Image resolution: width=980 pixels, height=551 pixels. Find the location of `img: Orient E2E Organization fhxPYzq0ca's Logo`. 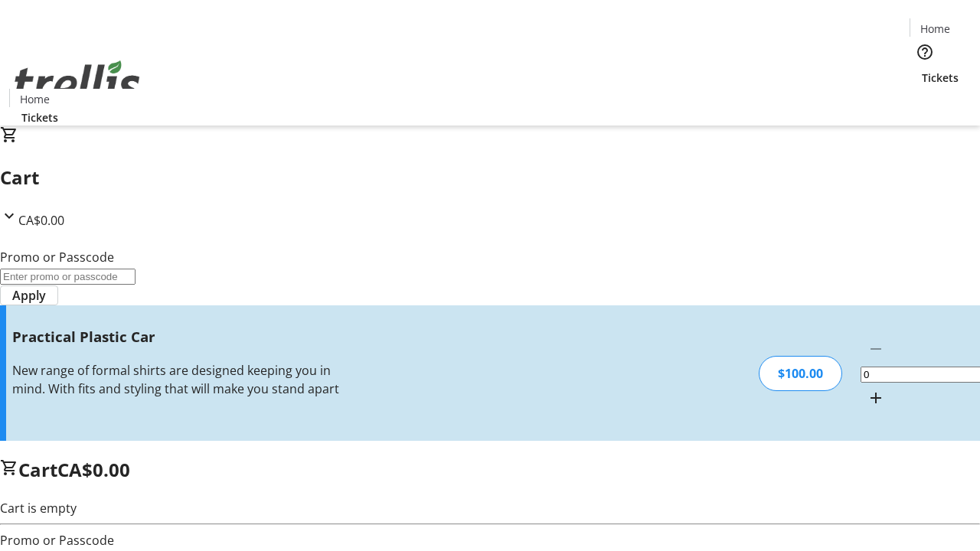

img: Orient E2E Organization fhxPYzq0ca's Logo is located at coordinates (77, 82).